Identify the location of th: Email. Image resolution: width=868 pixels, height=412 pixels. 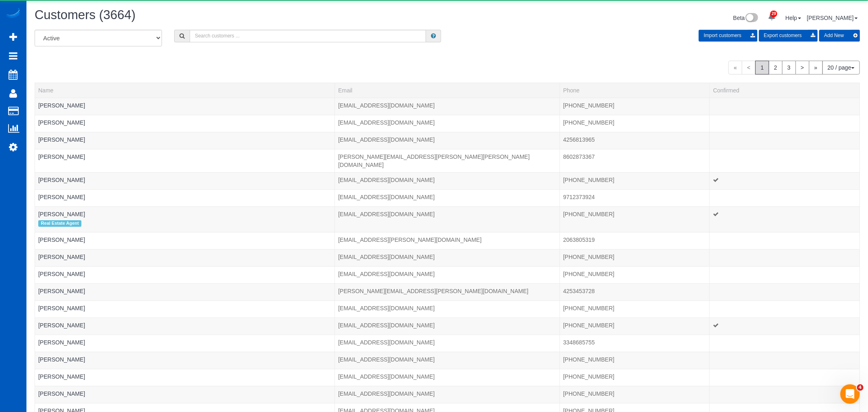
(447, 90).